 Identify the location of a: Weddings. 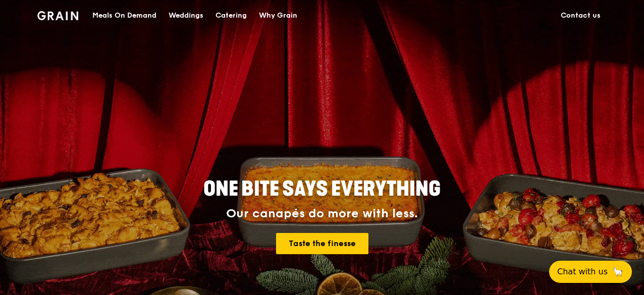
(185, 16).